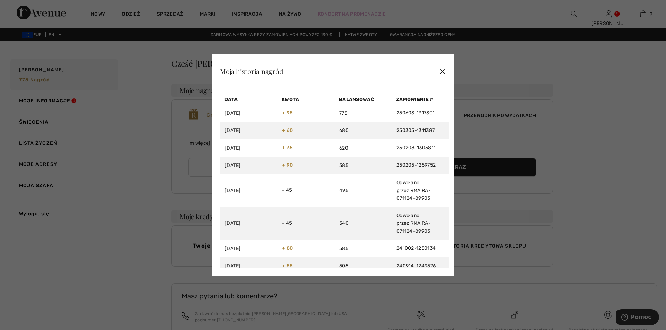 The height and width of the screenshot is (330, 666). What do you see at coordinates (416, 248) in the screenshot?
I see `font: 241002-1250134` at bounding box center [416, 248].